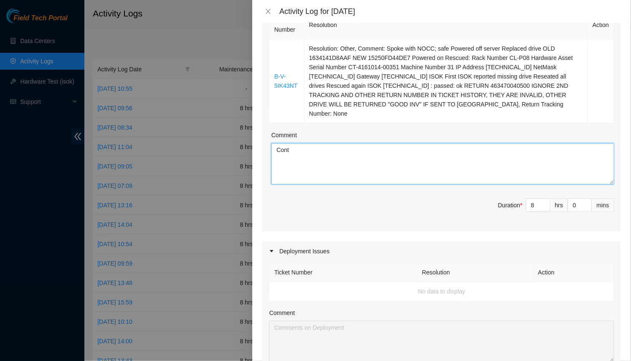 The height and width of the screenshot is (361, 631). What do you see at coordinates (286, 81) in the screenshot?
I see `a: B-V-5IK43NT` at bounding box center [286, 81].